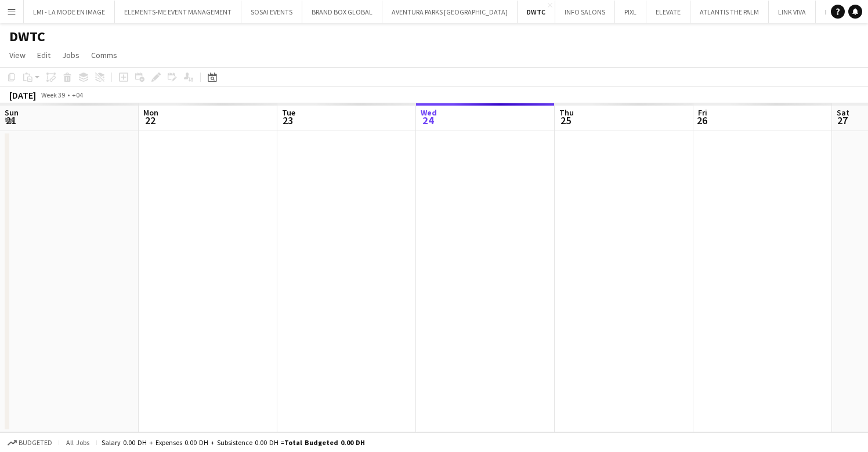  I want to click on button: ELEVATE, so click(669, 12).